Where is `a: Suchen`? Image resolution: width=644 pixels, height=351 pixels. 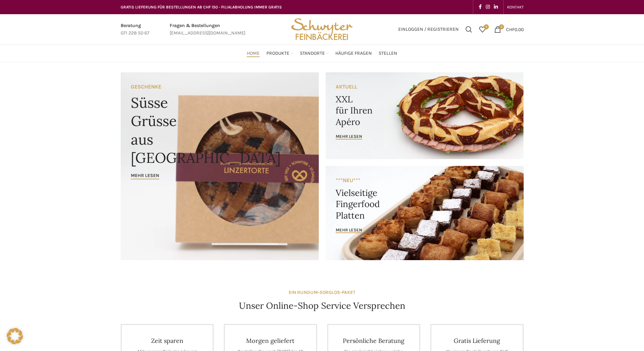 a: Suchen is located at coordinates (469, 29).